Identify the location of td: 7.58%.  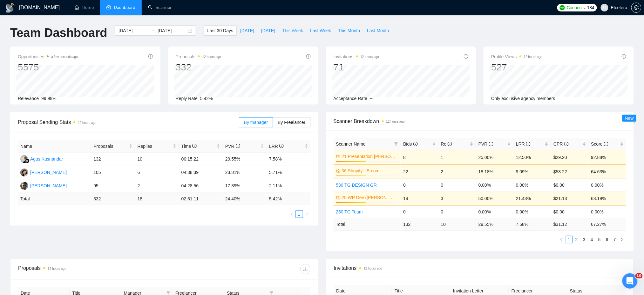
(289, 159).